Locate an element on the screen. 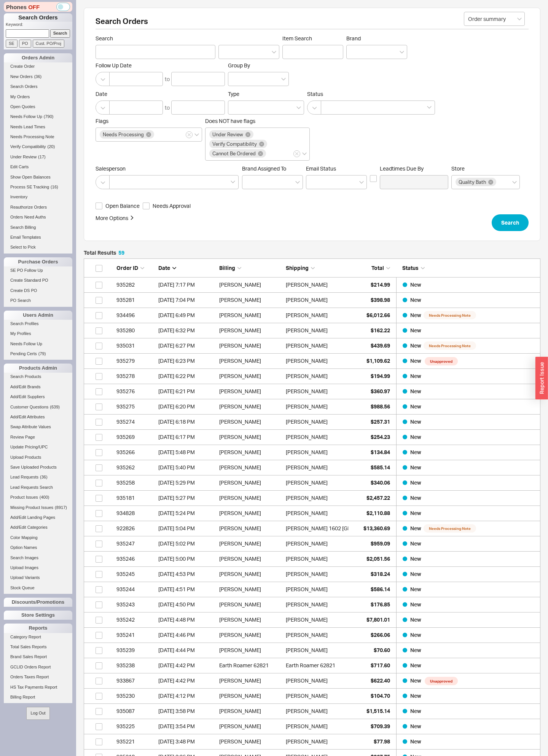 The image size is (548, 756). div: Billing is located at coordinates (250, 268).